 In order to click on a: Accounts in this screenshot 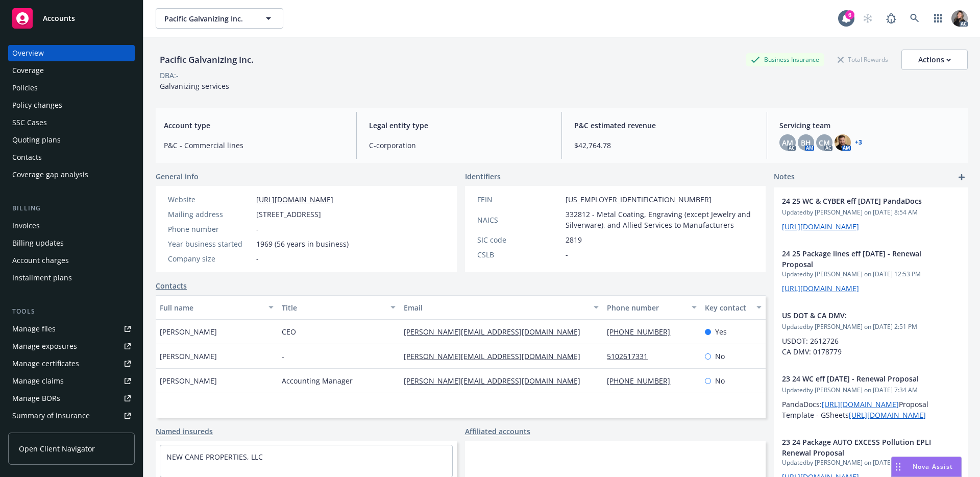, I will do `click(71, 18)`.